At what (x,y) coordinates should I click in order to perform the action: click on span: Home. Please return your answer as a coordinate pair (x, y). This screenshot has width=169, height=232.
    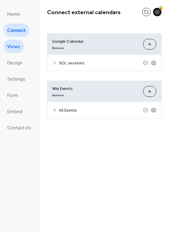
    Looking at the image, I should click on (14, 14).